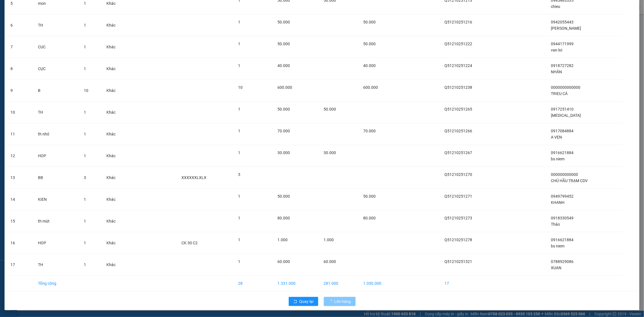 The image size is (644, 317). I want to click on td: 8, so click(20, 69).